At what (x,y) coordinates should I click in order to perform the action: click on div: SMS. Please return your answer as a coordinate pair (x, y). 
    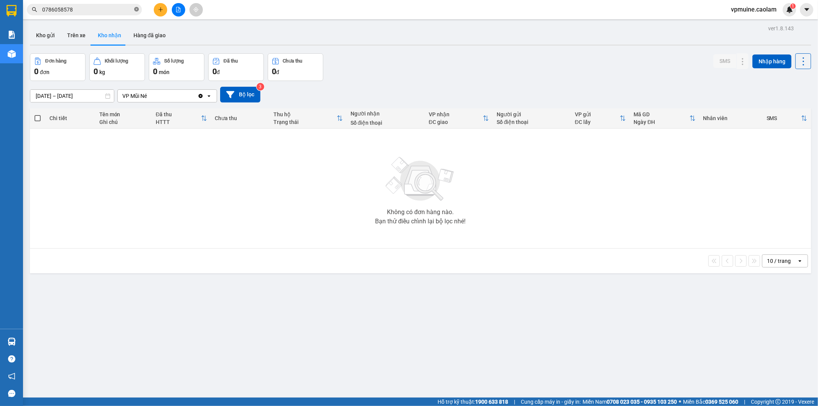
    Looking at the image, I should click on (784, 118).